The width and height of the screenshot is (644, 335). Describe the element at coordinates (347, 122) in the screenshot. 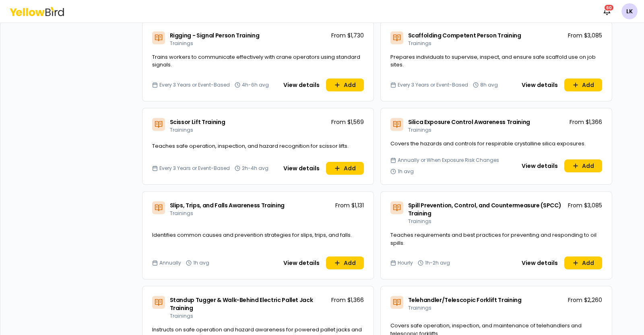

I see `p: From $1,569` at that location.